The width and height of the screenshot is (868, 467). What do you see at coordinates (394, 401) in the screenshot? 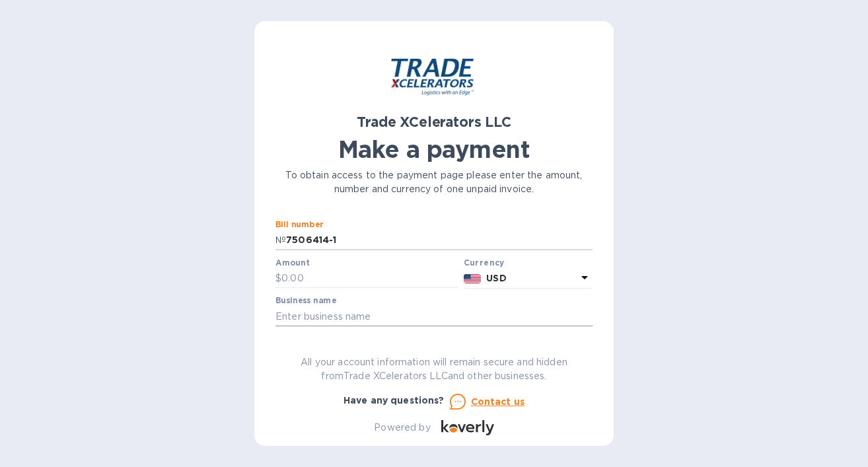
I see `b: Have any questions?` at bounding box center [394, 401].